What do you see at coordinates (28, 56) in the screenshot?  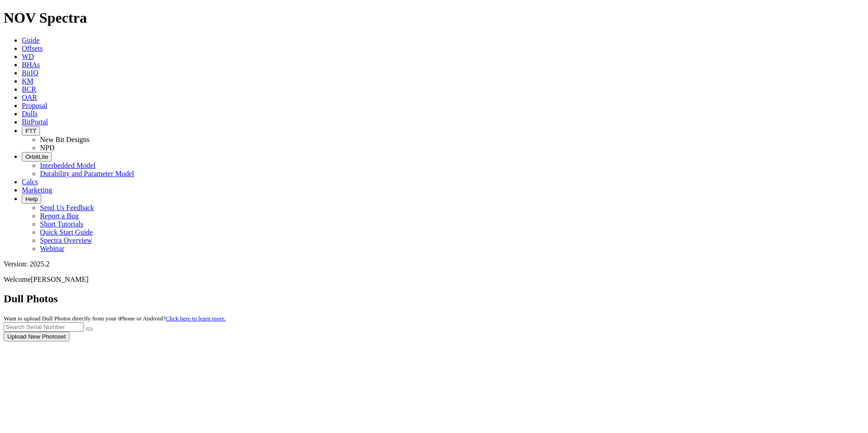 I see `a: WD` at bounding box center [28, 56].